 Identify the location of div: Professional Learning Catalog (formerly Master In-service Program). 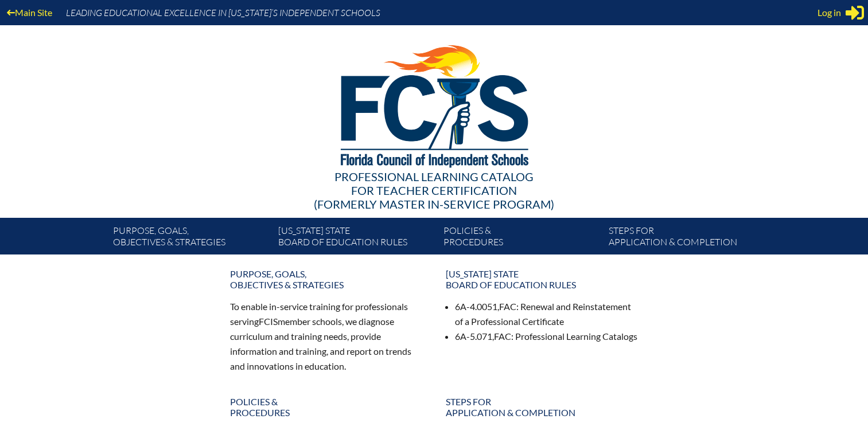
(435, 190).